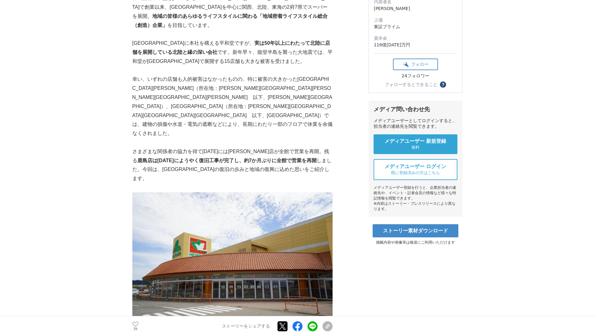 The height and width of the screenshot is (336, 596). What do you see at coordinates (416, 20) in the screenshot?
I see `dt: 上場` at bounding box center [416, 20].